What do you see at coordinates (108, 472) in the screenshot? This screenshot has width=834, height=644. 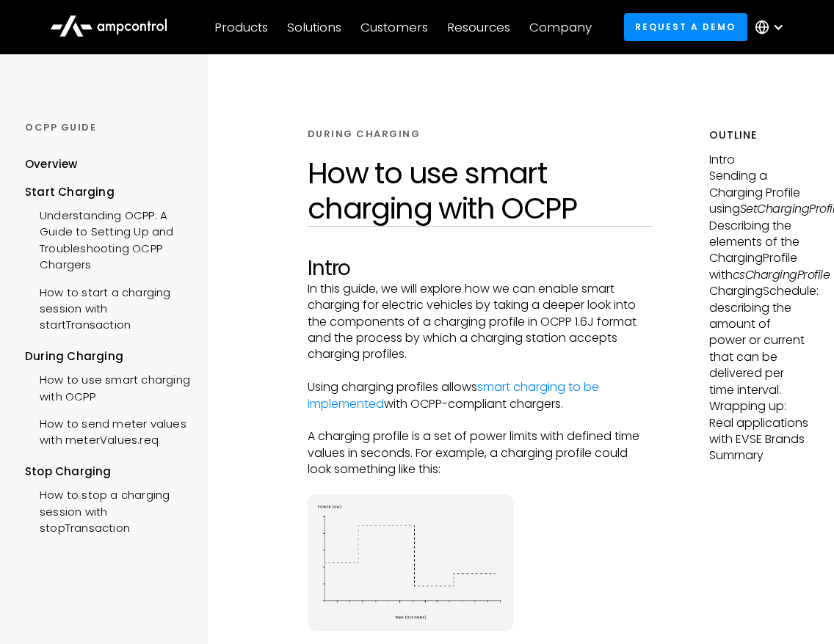 I see `div: Stop Charging` at bounding box center [108, 472].